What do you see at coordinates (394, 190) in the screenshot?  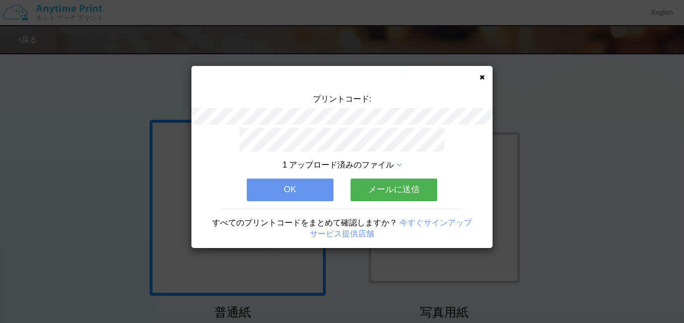 I see `button: メールに送信` at bounding box center [394, 190].